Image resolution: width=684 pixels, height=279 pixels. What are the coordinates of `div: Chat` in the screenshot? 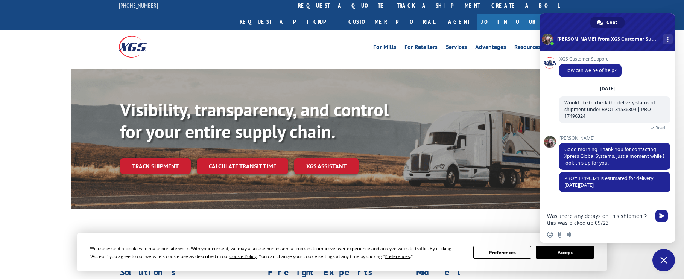 It's located at (607, 23).